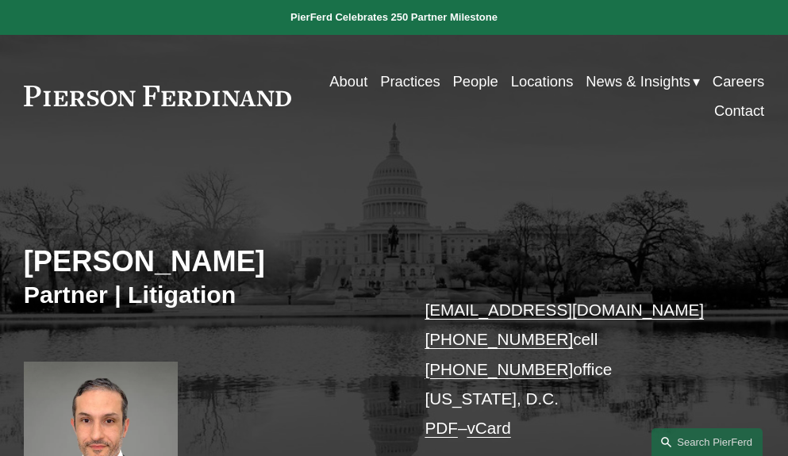 This screenshot has width=788, height=456. What do you see at coordinates (707, 442) in the screenshot?
I see `a: Search this site` at bounding box center [707, 442].